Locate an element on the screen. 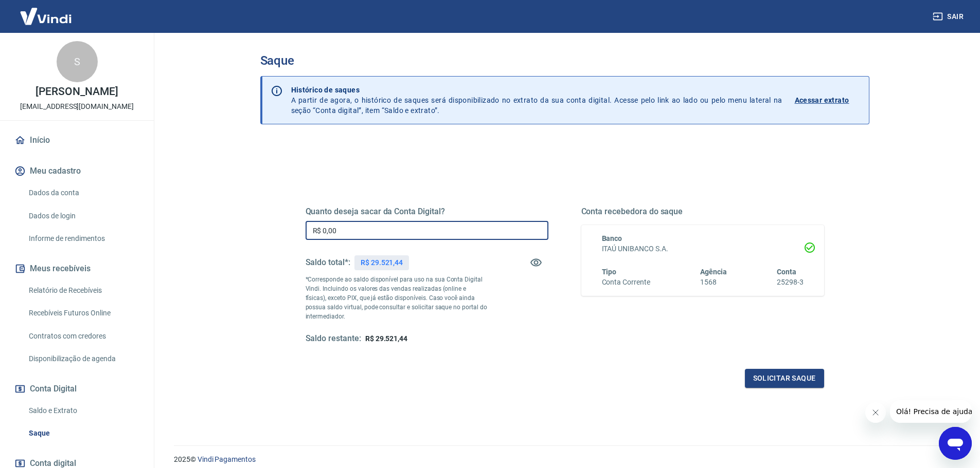  a: Início is located at coordinates (77, 140).